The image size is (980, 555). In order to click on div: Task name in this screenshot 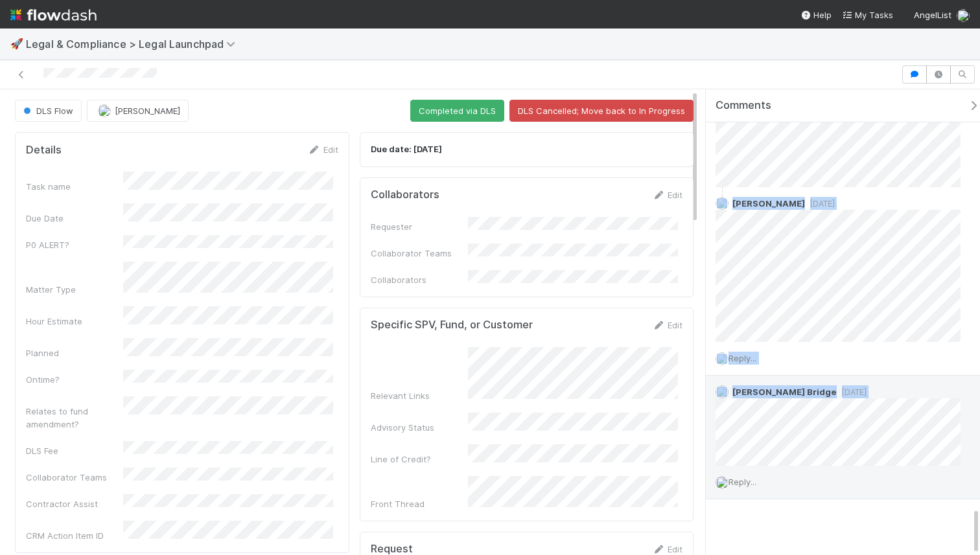, I will do `click(74, 187)`.